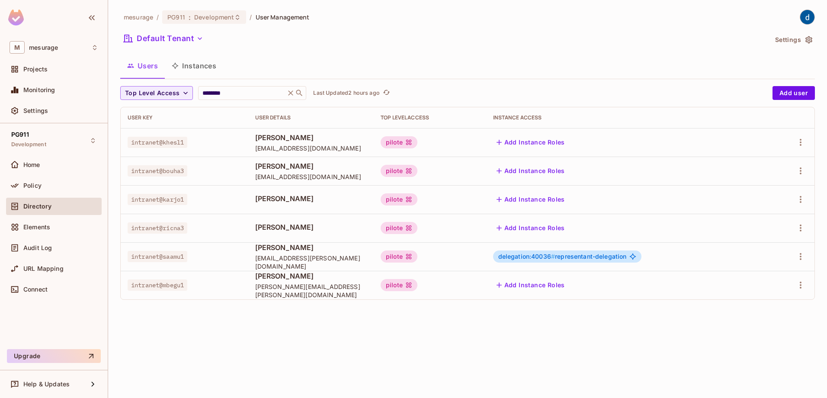 The width and height of the screenshot is (827, 398). Describe the element at coordinates (346, 93) in the screenshot. I see `p: Last Updated 2 hours ago` at that location.